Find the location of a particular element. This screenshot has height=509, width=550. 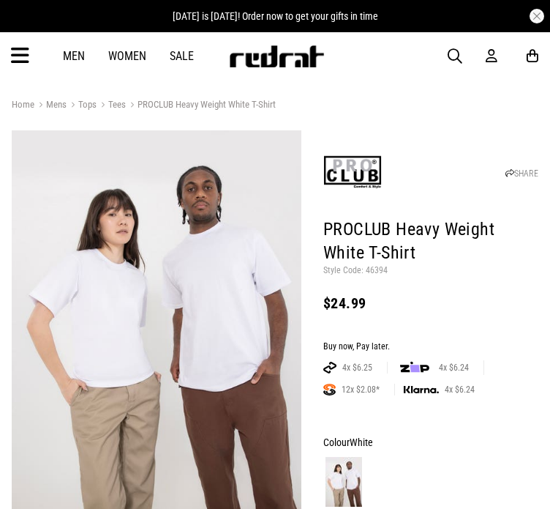

a: PROCLUB Heavy Weight White T-Shirt is located at coordinates (200, 105).